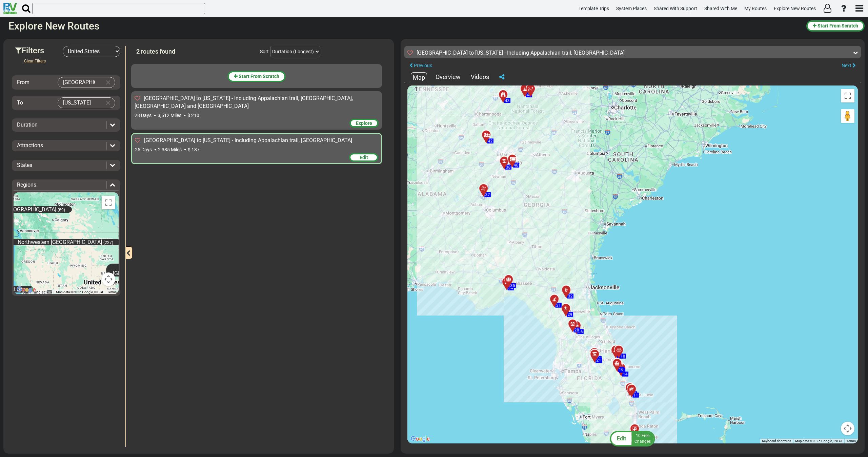 The image size is (868, 457). Describe the element at coordinates (756, 8) in the screenshot. I see `a: My Routes` at that location.